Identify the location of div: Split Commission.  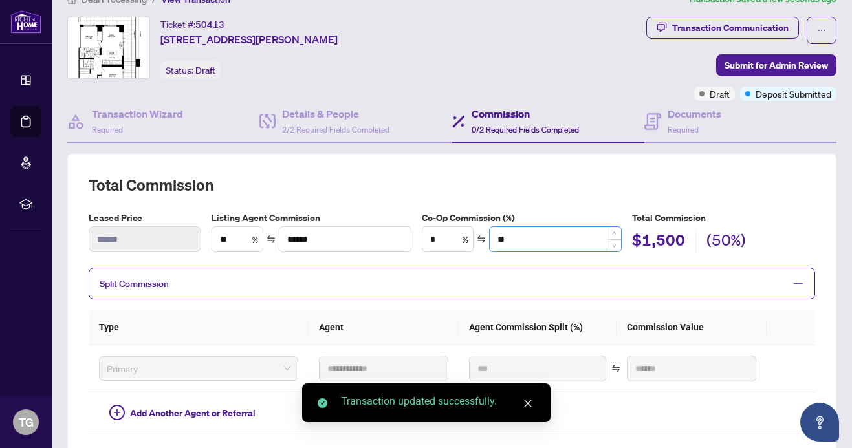
(451, 283).